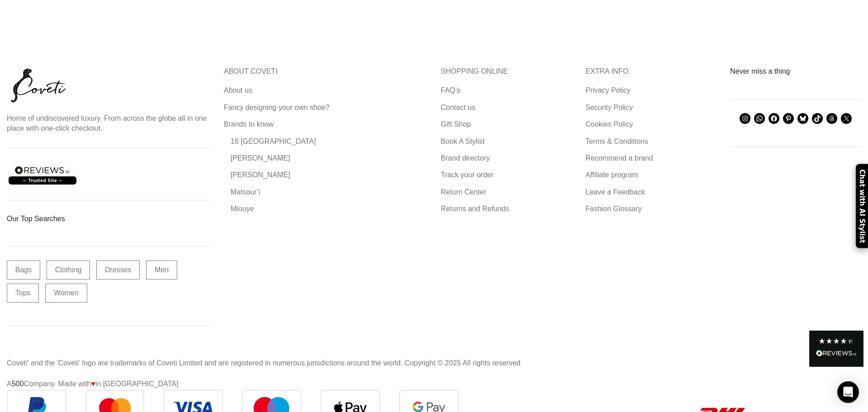 The image size is (868, 412). Describe the element at coordinates (475, 209) in the screenshot. I see `a: Returns and Refunds` at that location.